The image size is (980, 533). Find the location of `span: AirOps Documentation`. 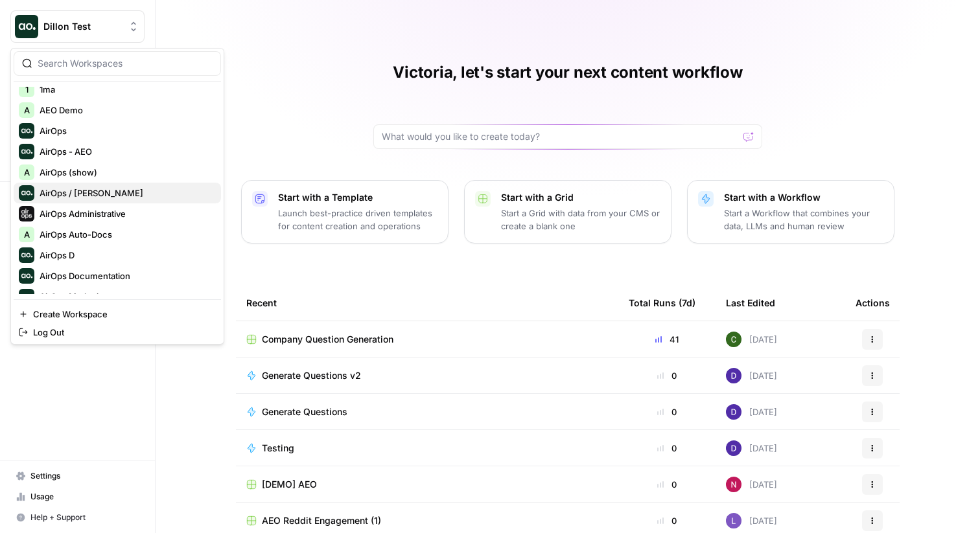

span: AirOps Documentation is located at coordinates (125, 276).